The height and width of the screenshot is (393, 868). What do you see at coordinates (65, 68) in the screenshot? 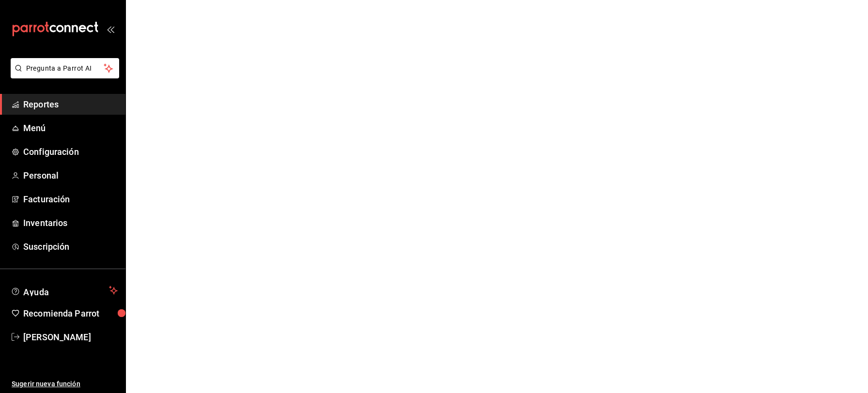
I see `span: Pregunta a Parrot AI` at bounding box center [65, 68].